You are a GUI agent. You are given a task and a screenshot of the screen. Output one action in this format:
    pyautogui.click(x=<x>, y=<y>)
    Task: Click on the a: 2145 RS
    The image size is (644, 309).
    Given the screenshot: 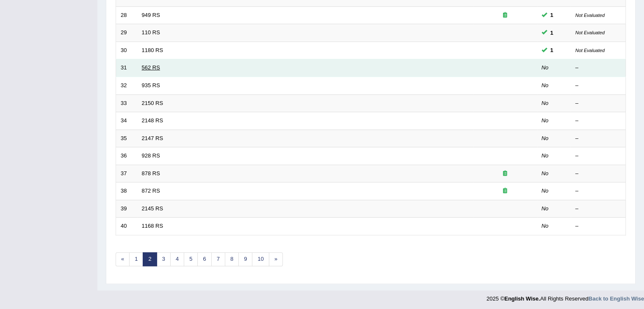 What is the action you would take?
    pyautogui.click(x=153, y=208)
    